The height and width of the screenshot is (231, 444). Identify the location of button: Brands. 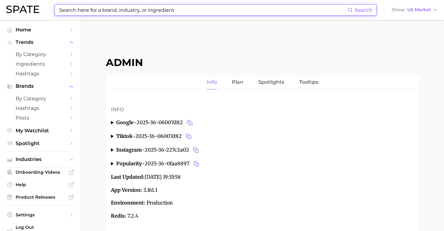
(41, 86).